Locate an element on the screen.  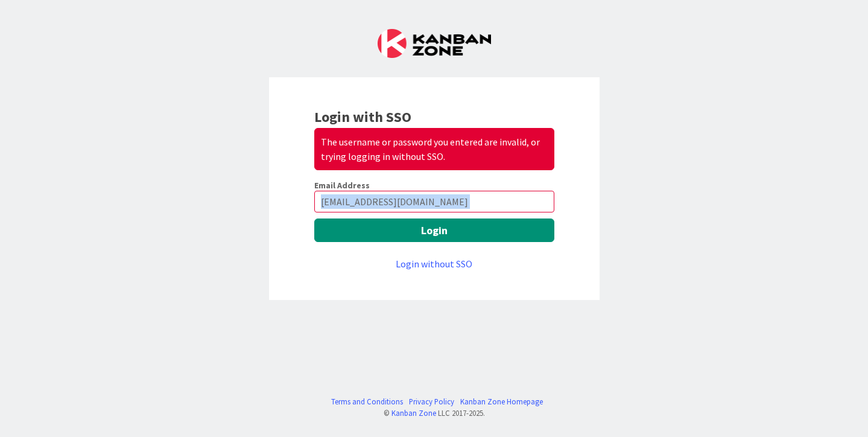
a: Kanban Zone Homepage is located at coordinates (501, 401).